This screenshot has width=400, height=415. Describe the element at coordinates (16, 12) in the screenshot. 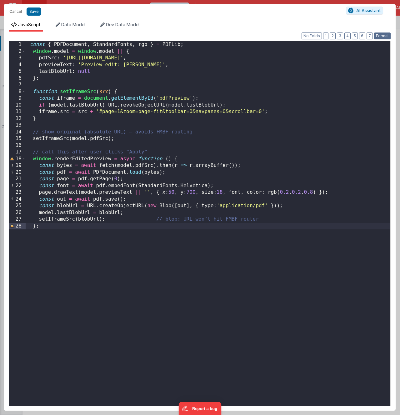

I see `button: Cancel` at that location.